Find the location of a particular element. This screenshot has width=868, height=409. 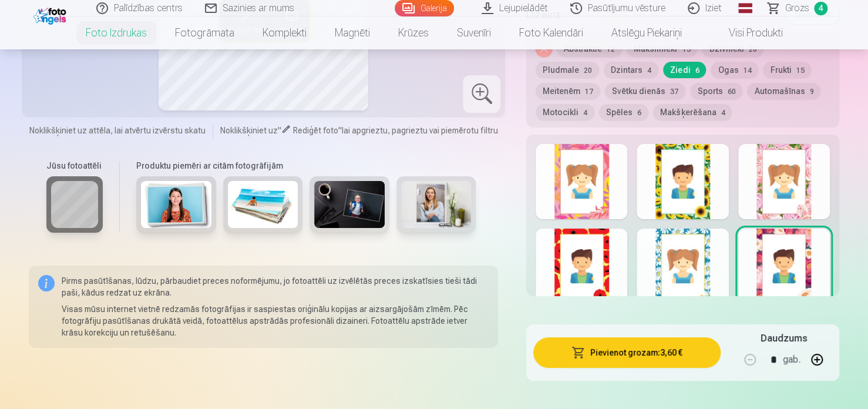

a: Krūzes is located at coordinates (414, 33).